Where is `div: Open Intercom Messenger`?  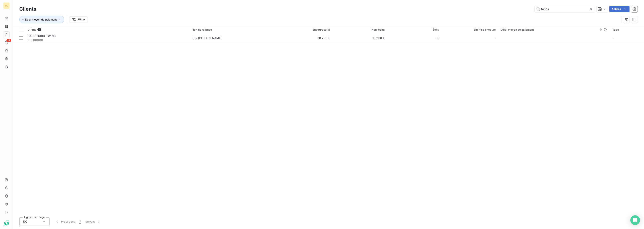
div: Open Intercom Messenger is located at coordinates (635, 220).